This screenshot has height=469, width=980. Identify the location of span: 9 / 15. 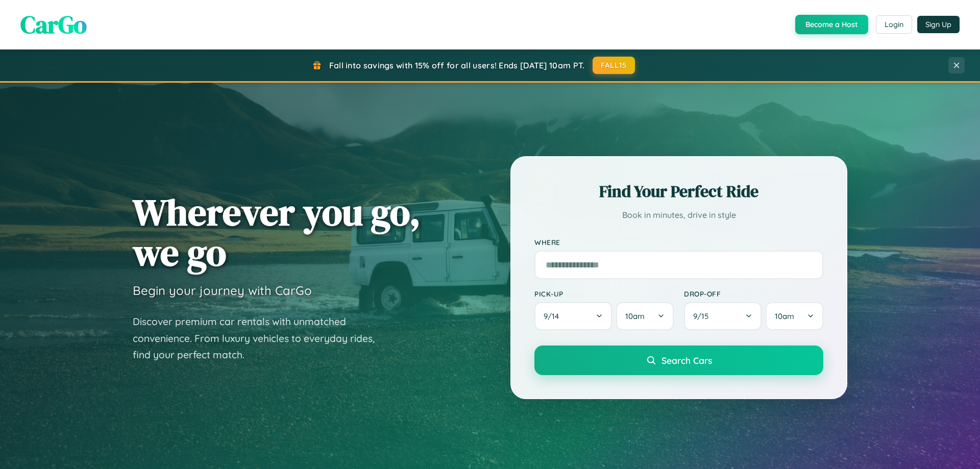
(703, 316).